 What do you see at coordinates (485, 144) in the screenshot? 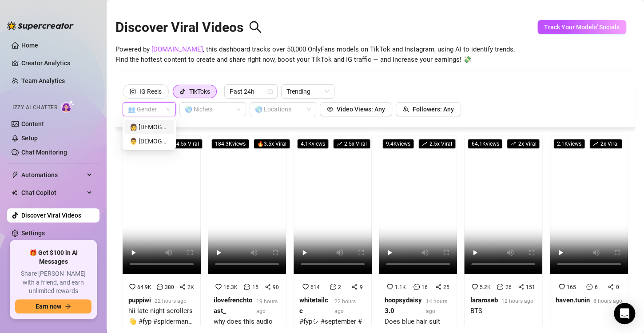
I see `span: 64.1K views` at bounding box center [485, 144].